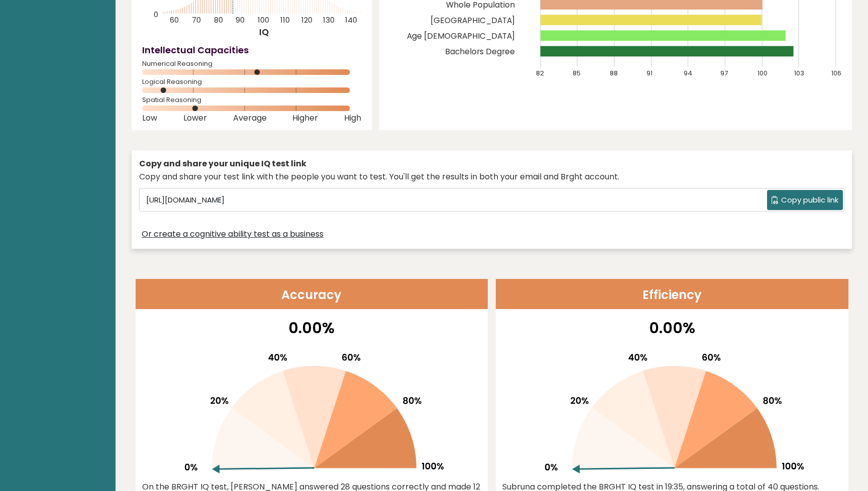 The height and width of the screenshot is (491, 868). Describe the element at coordinates (197, 19) in the screenshot. I see `tspan: 70` at that location.